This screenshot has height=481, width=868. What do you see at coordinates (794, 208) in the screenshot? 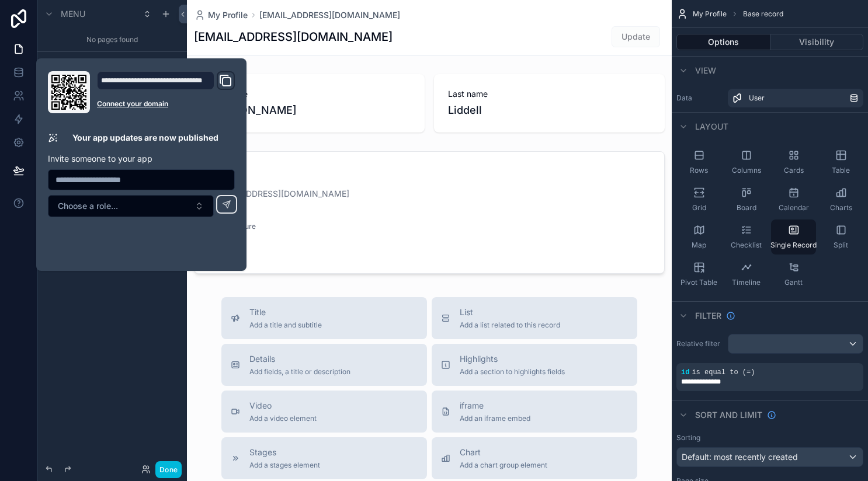
I see `span: Calendar` at bounding box center [794, 208].